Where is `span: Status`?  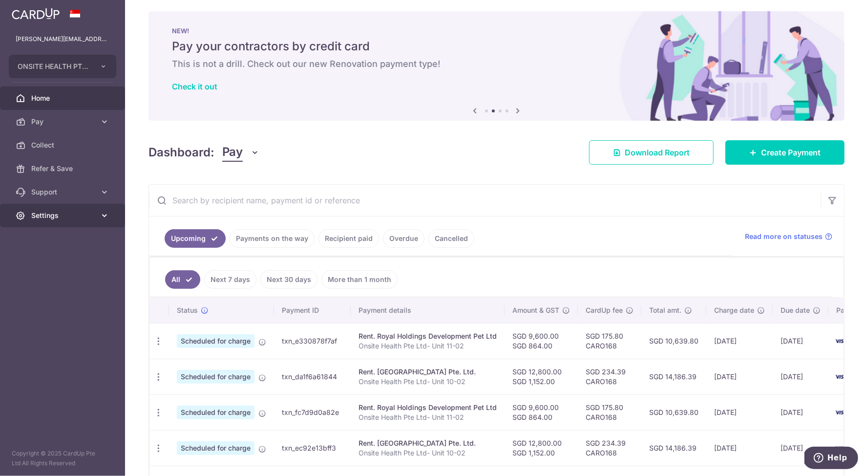 span: Status is located at coordinates (187, 310).